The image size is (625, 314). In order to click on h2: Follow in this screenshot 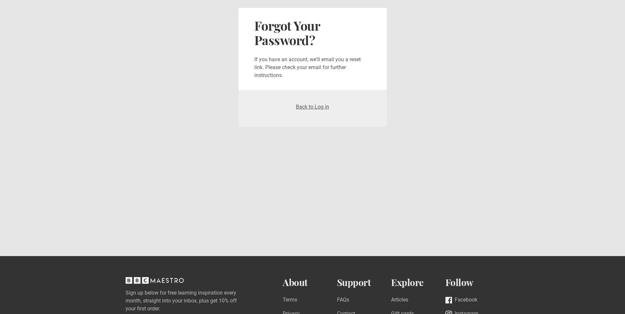, I will do `click(473, 283)`.